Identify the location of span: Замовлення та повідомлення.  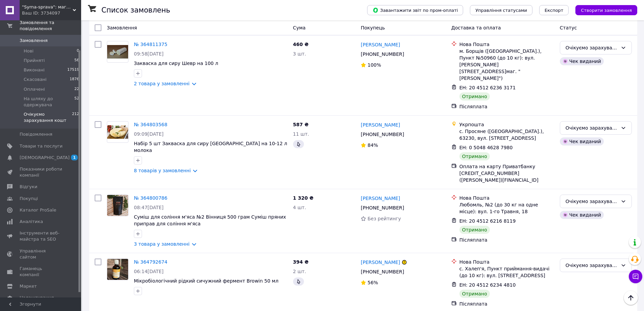
(51, 26).